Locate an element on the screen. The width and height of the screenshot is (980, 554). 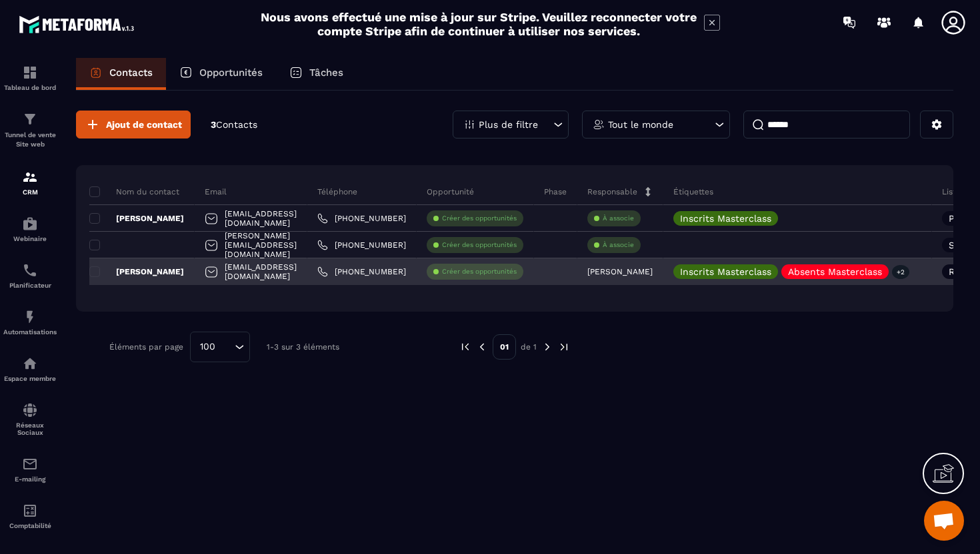
p: Webinaire is located at coordinates (30, 239).